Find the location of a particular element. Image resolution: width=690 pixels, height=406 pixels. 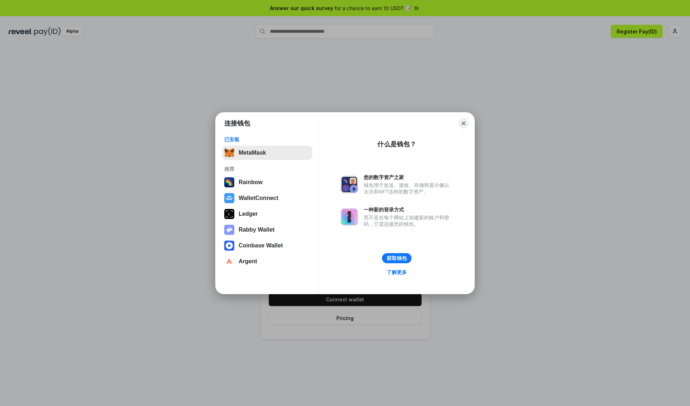

div: 推荐 is located at coordinates (267, 169).